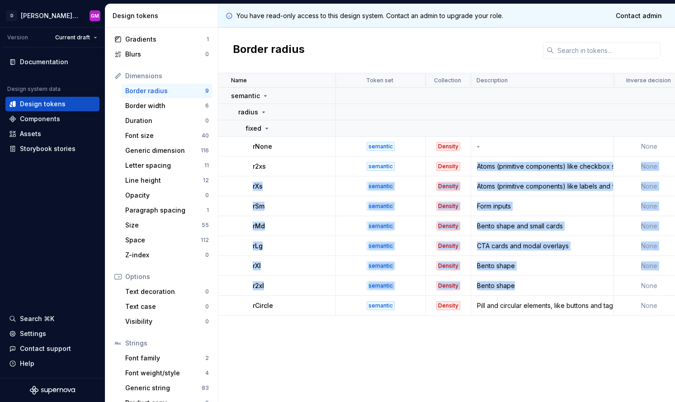  What do you see at coordinates (47, 149) in the screenshot?
I see `div: Storybook stories` at bounding box center [47, 149].